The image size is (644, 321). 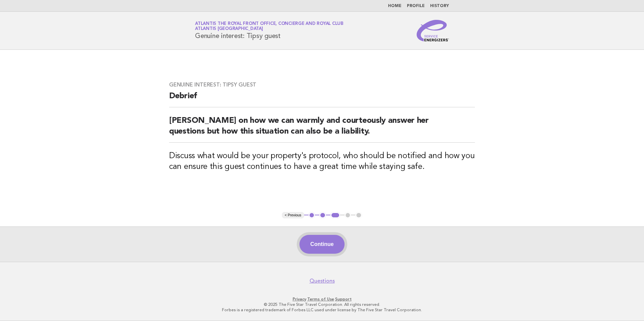 What do you see at coordinates (312, 216) in the screenshot?
I see `button: 1` at bounding box center [312, 216].